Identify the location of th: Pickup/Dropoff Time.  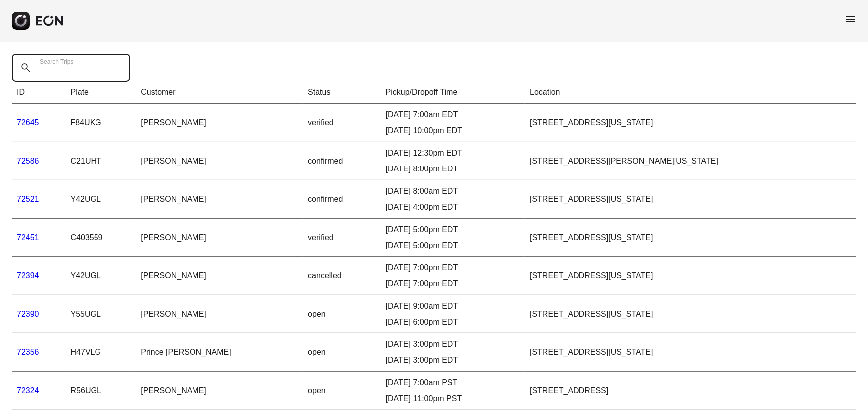
(452, 93).